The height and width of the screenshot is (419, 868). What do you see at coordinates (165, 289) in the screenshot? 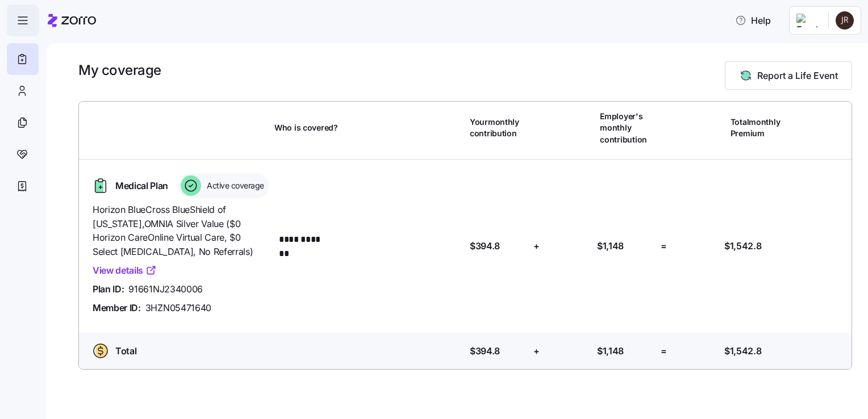
I see `span: 91661NJ2340006` at bounding box center [165, 289].